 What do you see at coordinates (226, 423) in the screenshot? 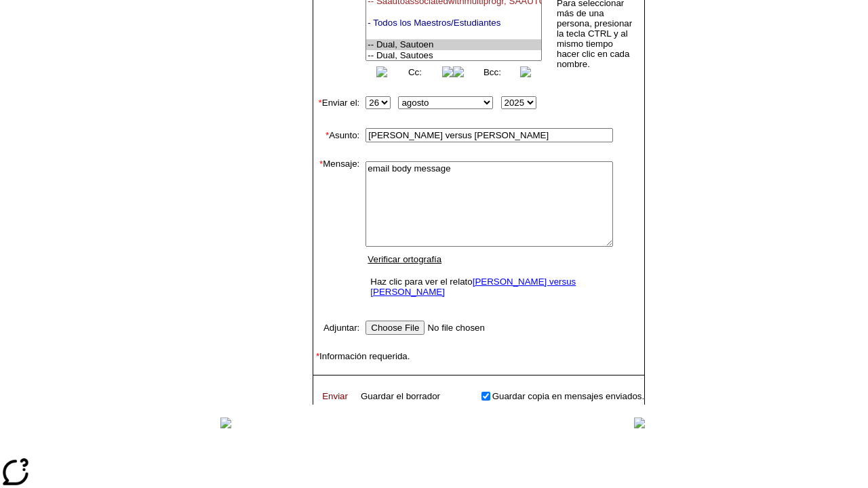
I see `img: table_footer_left.gif` at bounding box center [226, 423].